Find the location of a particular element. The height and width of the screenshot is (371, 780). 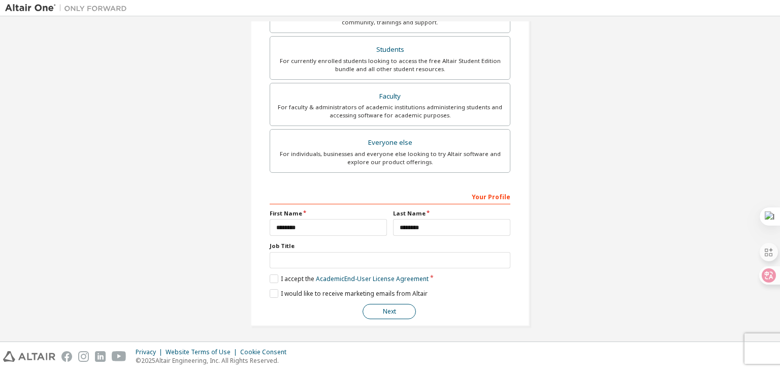

div: Your Profile is located at coordinates (390, 196).